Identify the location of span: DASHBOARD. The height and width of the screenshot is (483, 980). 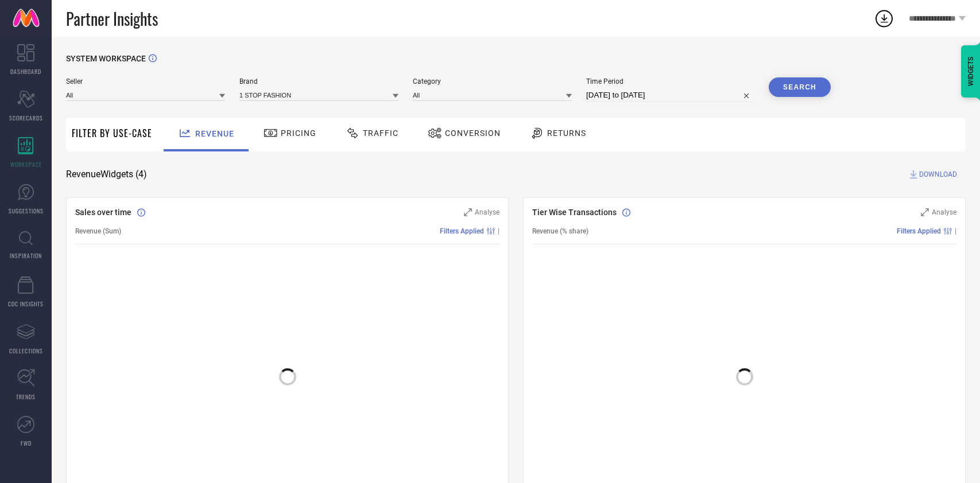
(26, 71).